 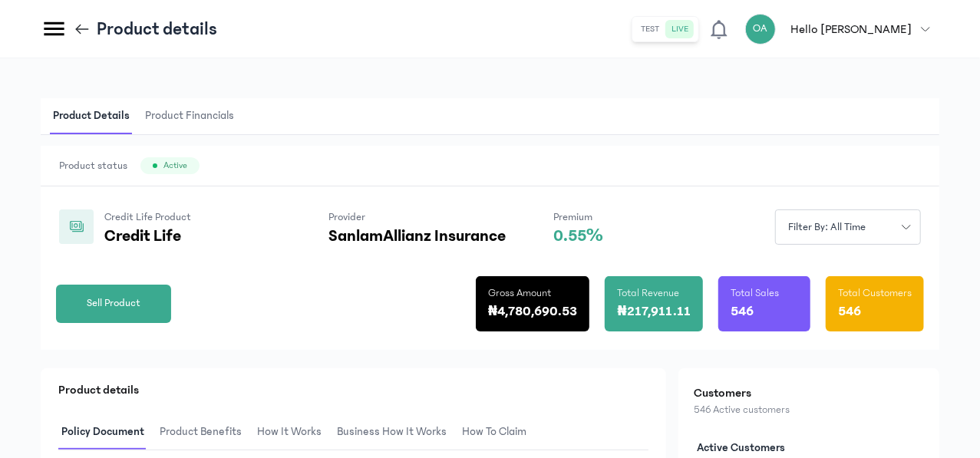 What do you see at coordinates (848, 227) in the screenshot?
I see `button: Filter by: all time` at bounding box center [848, 227].